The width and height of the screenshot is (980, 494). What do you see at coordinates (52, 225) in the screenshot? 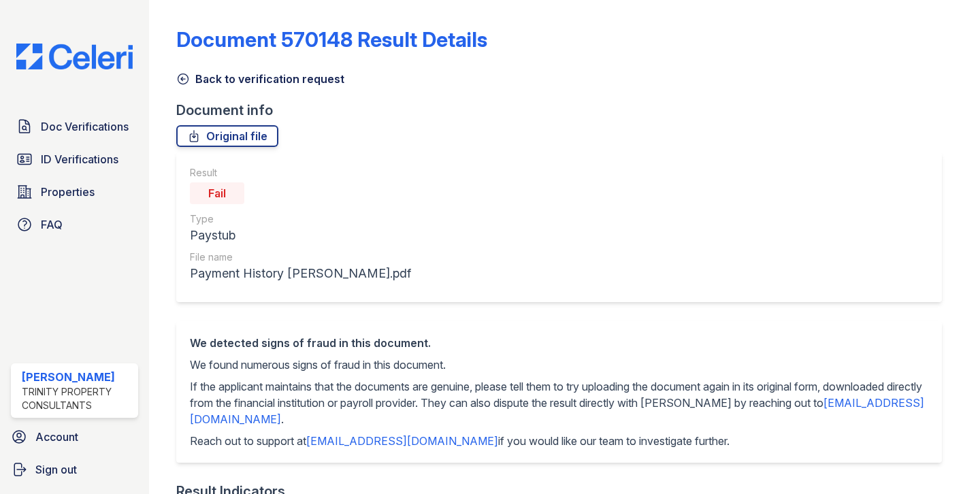
I see `span: FAQ` at bounding box center [52, 225].